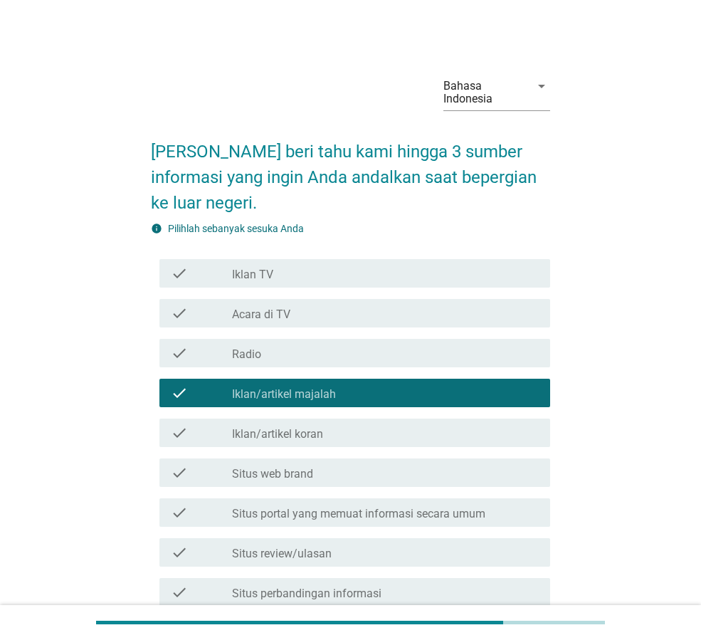  Describe the element at coordinates (261, 315) in the screenshot. I see `label: Acara di TV` at that location.